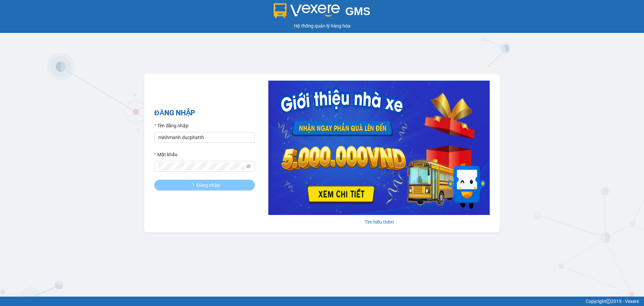 The height and width of the screenshot is (306, 644). Describe the element at coordinates (208, 185) in the screenshot. I see `span: Đăng nhập` at that location.